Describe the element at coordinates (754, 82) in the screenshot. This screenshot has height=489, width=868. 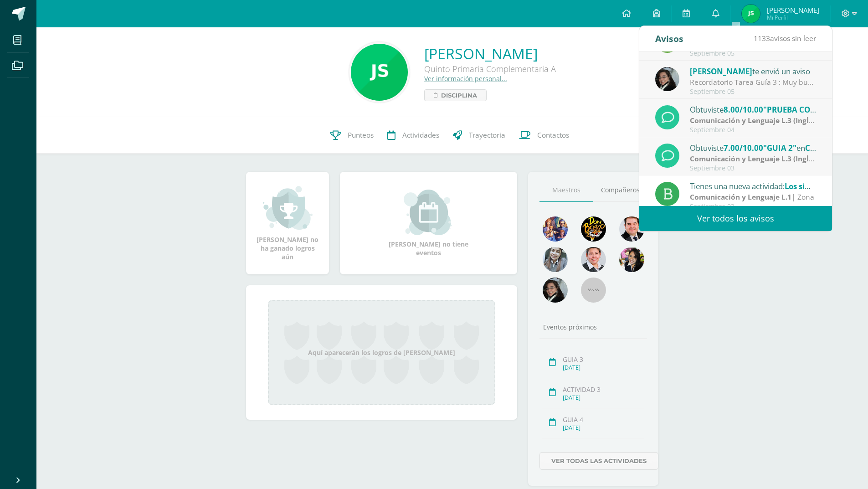
I see `div: Recordatorio Tarea Guía 3 : Muy buen día queridos alumnos y apreciables Padres de Familia Reciban...` at that location.